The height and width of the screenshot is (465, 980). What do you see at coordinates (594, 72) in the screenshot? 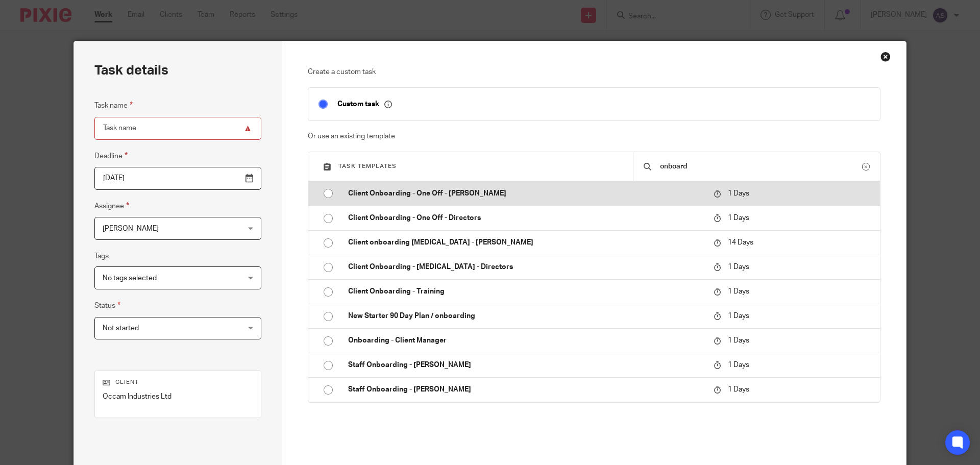
I see `p: Create a custom task` at bounding box center [594, 72].